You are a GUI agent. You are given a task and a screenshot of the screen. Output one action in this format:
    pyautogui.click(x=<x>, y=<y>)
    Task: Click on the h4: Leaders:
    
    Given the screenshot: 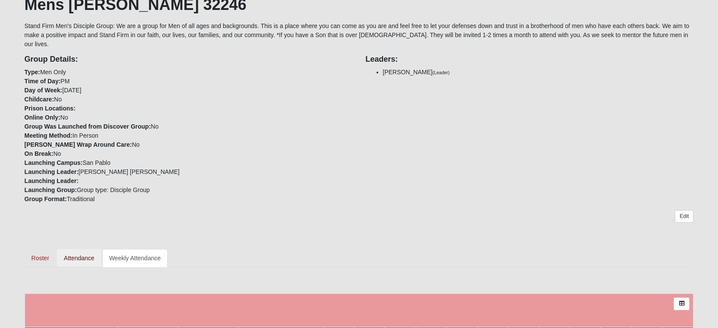 What is the action you would take?
    pyautogui.click(x=530, y=60)
    